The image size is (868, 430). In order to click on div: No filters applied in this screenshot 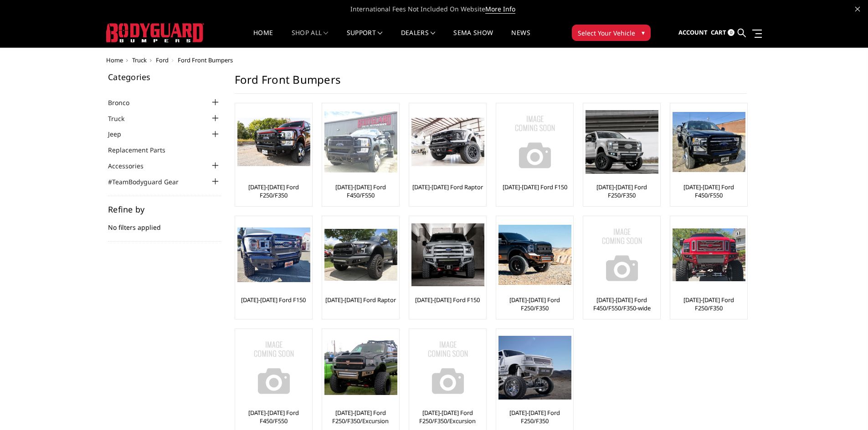, I will do `click(165, 224)`.